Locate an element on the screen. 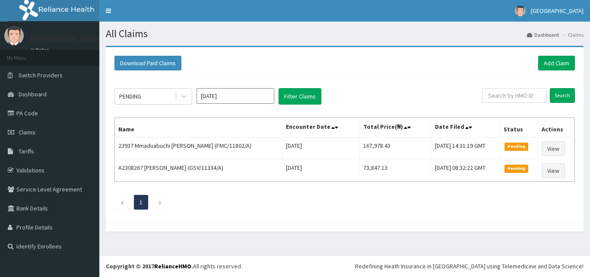 Image resolution: width=590 pixels, height=277 pixels. input: Select Month and Year is located at coordinates (236, 96).